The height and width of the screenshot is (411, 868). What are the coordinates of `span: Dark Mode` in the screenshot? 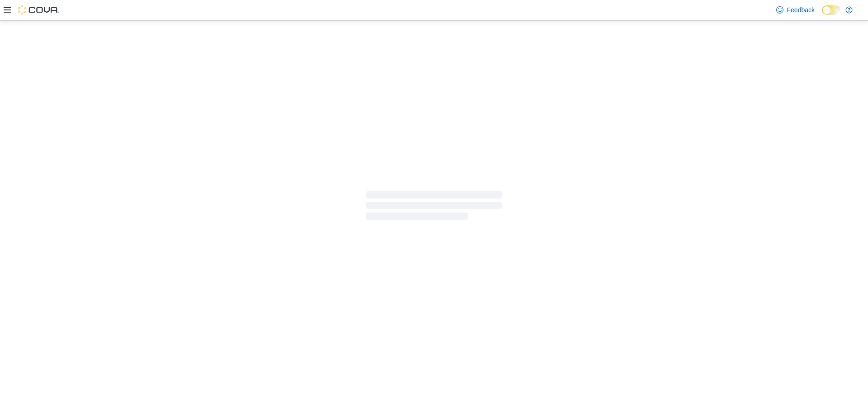 It's located at (822, 15).